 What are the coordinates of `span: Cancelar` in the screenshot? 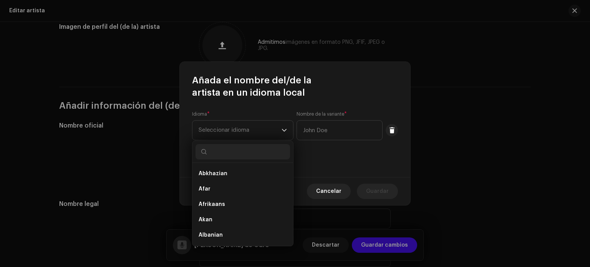 It's located at (329, 191).